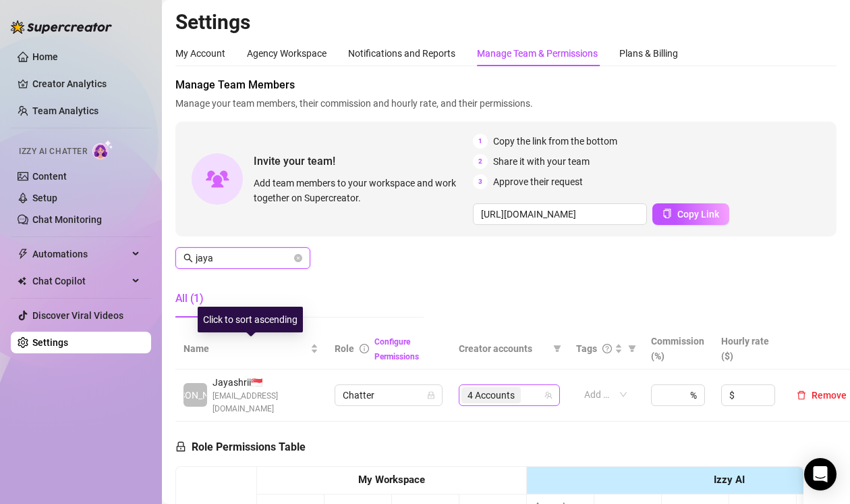 This screenshot has width=850, height=504. What do you see at coordinates (506, 85) in the screenshot?
I see `span: Manage Team Members` at bounding box center [506, 85].